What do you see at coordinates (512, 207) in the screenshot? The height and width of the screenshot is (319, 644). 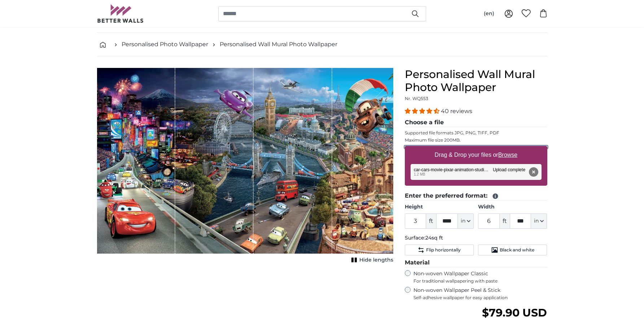 I see `label: Width` at bounding box center [512, 207].